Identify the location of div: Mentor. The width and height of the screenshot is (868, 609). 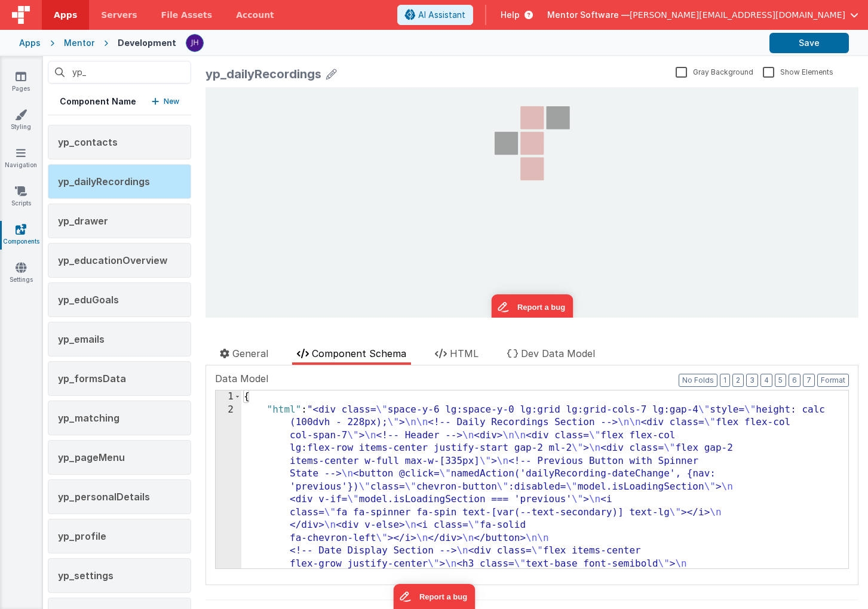
(79, 43).